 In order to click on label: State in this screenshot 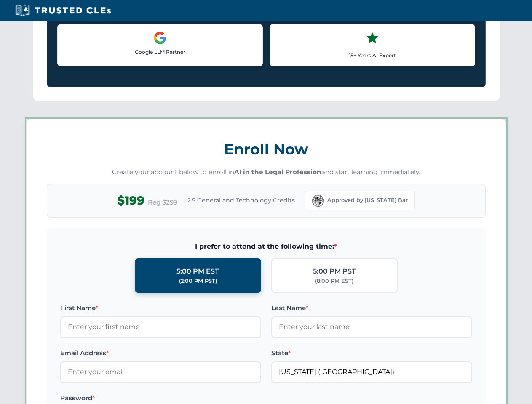, I will do `click(372, 353)`.